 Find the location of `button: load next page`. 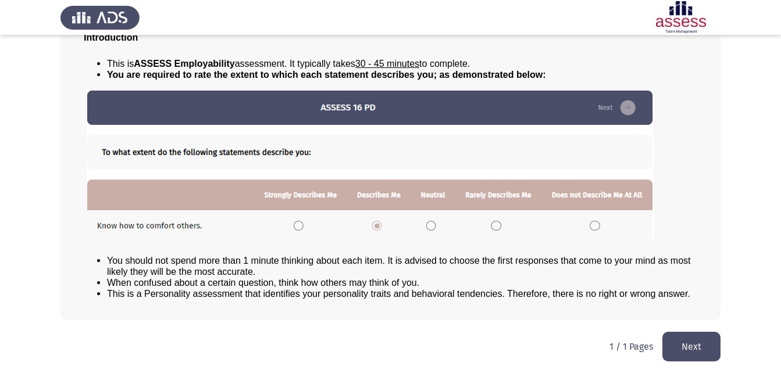

button: load next page is located at coordinates (691, 346).